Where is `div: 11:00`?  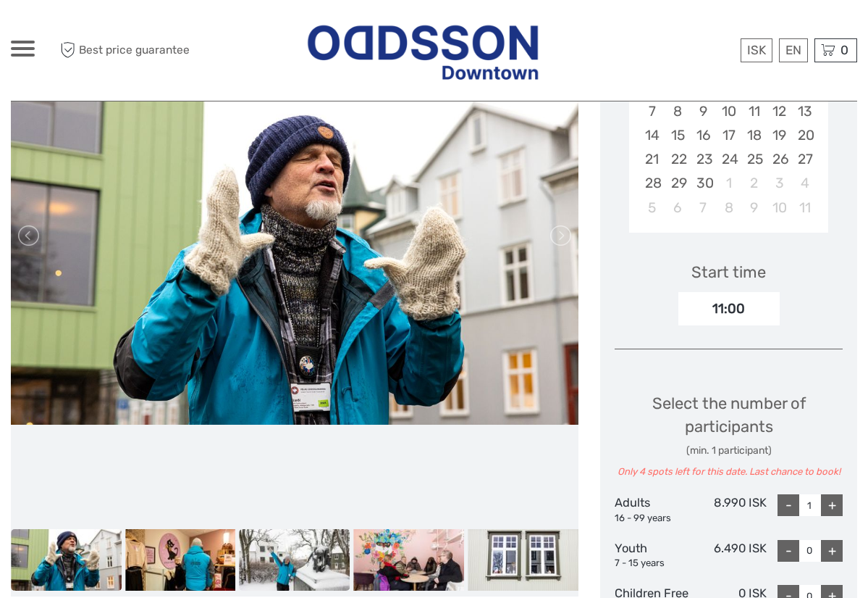 div: 11:00 is located at coordinates (729, 309).